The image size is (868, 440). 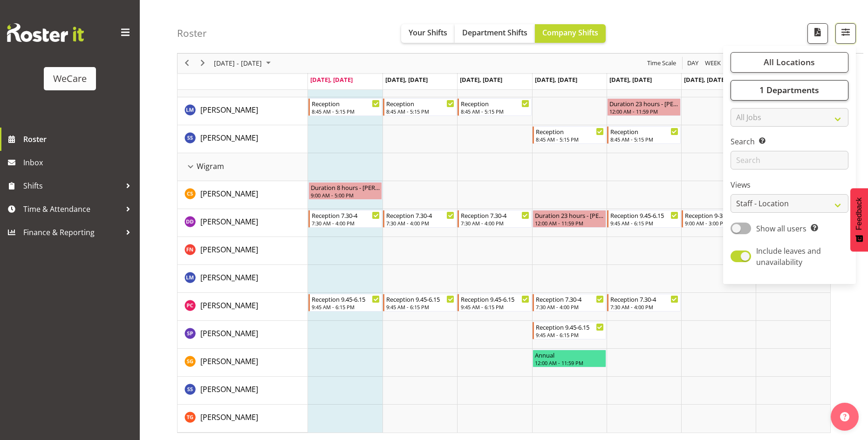 I want to click on div: Penny Clyne-Moffat"s event - Reception 9.45-6.15 Begin From Wednesday, October 1, 2025 at 9:45:00..., so click(x=494, y=302).